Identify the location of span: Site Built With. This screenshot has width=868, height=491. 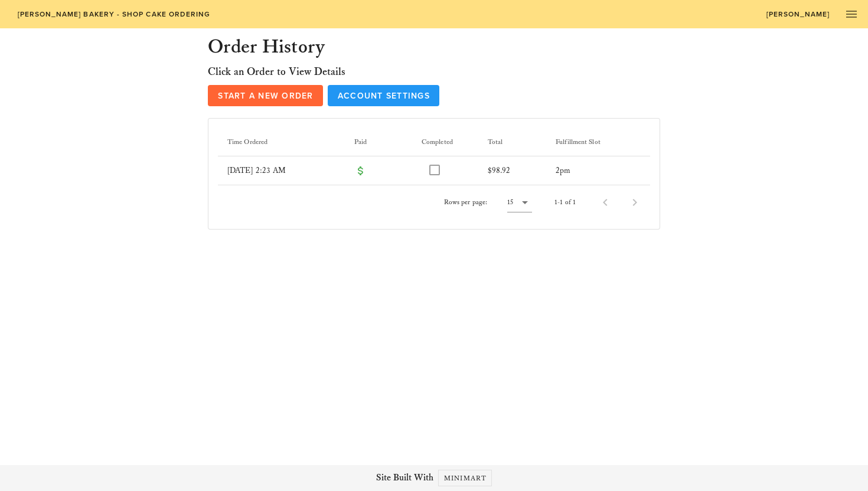
(405, 478).